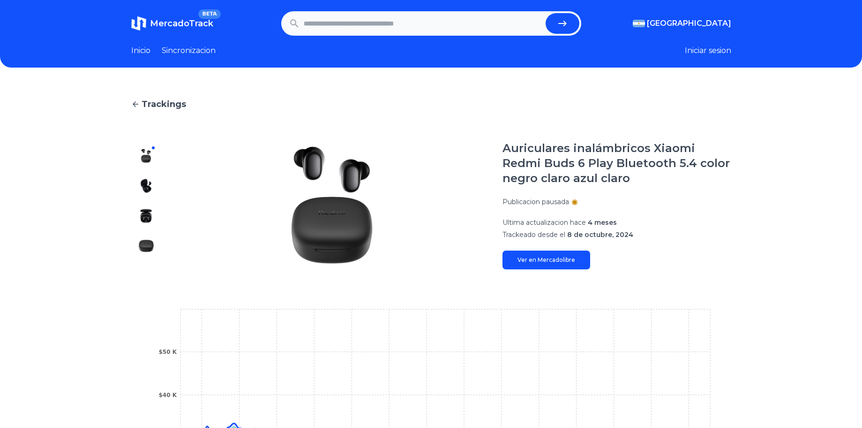  I want to click on img: MercadoTrack, so click(139, 23).